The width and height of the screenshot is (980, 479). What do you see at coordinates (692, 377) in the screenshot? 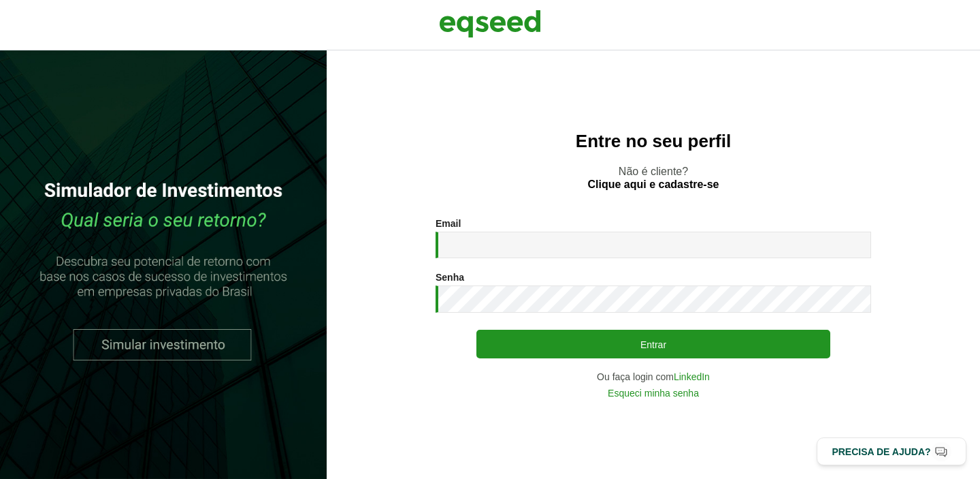
I see `a: LinkedIn` at bounding box center [692, 377].